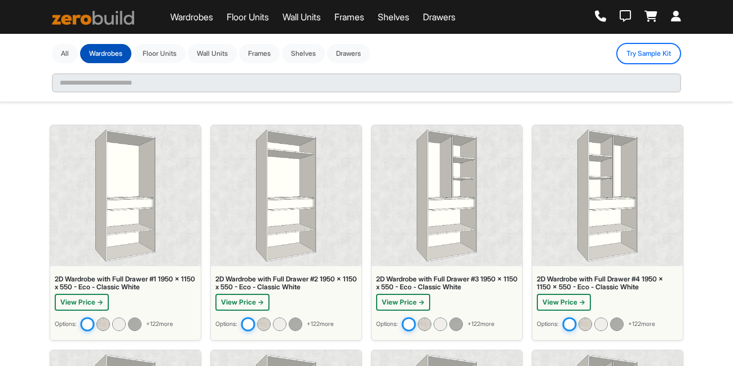 Image resolution: width=733 pixels, height=366 pixels. I want to click on a: Login, so click(676, 17).